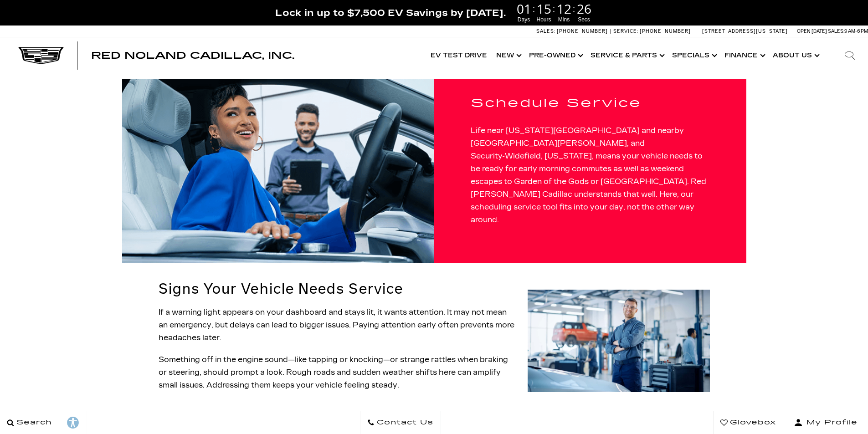  Describe the element at coordinates (584, 20) in the screenshot. I see `span: Secs` at that location.